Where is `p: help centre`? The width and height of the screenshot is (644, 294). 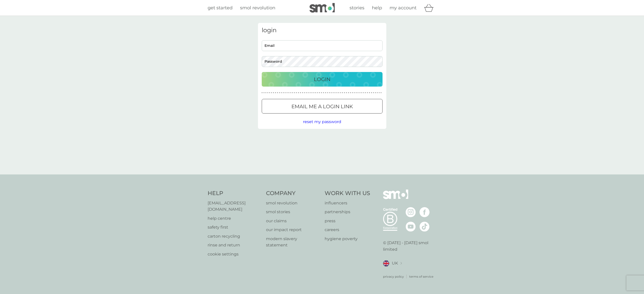
p: help centre is located at coordinates (234, 218).